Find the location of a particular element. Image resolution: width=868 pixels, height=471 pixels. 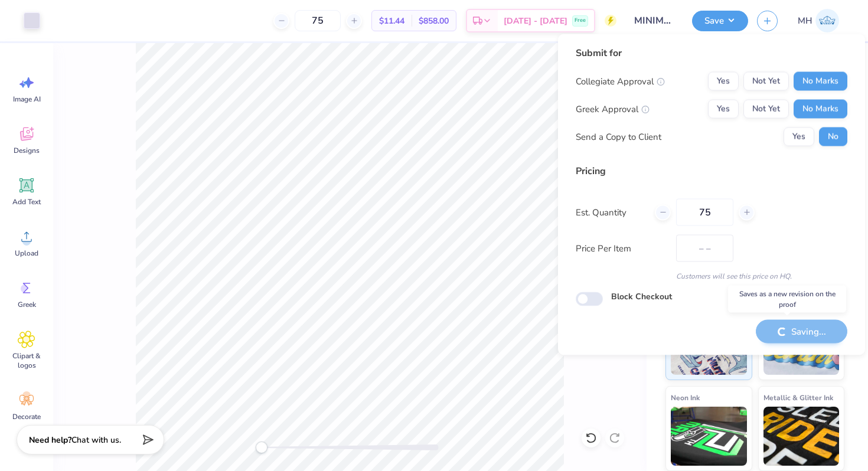

span: Decorate is located at coordinates (26, 416).